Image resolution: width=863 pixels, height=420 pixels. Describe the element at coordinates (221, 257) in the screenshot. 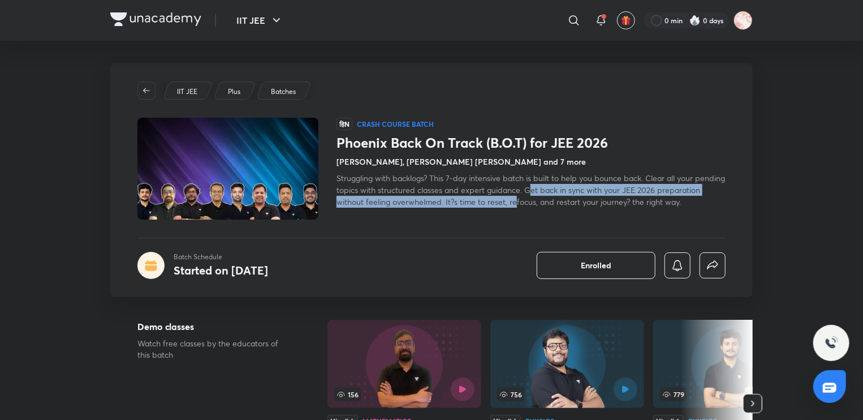

I see `p: Batch Schedule` at that location.